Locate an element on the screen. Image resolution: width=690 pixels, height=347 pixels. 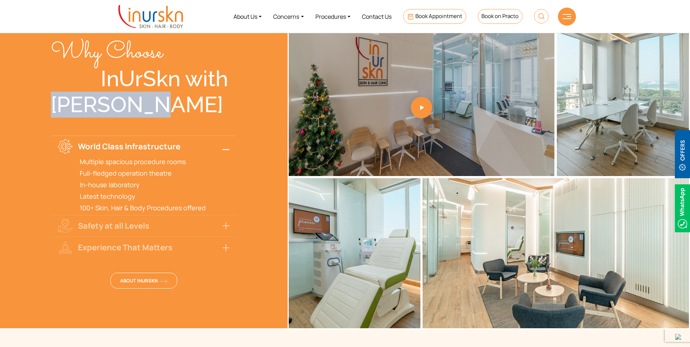
span: Book on Practo is located at coordinates (500, 16).